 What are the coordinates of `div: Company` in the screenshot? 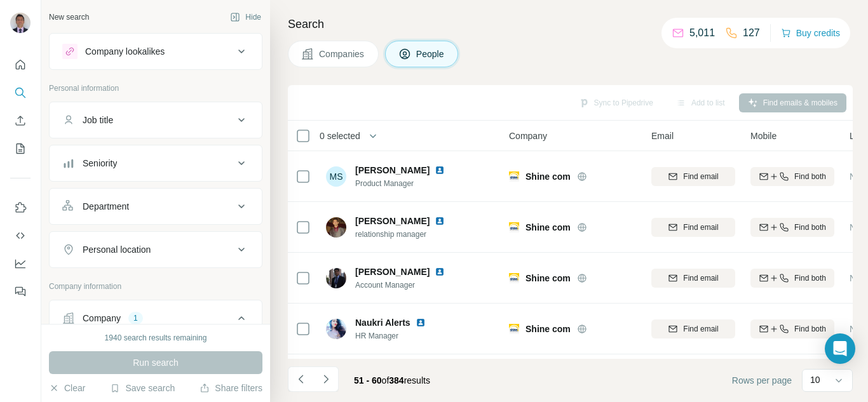 It's located at (102, 318).